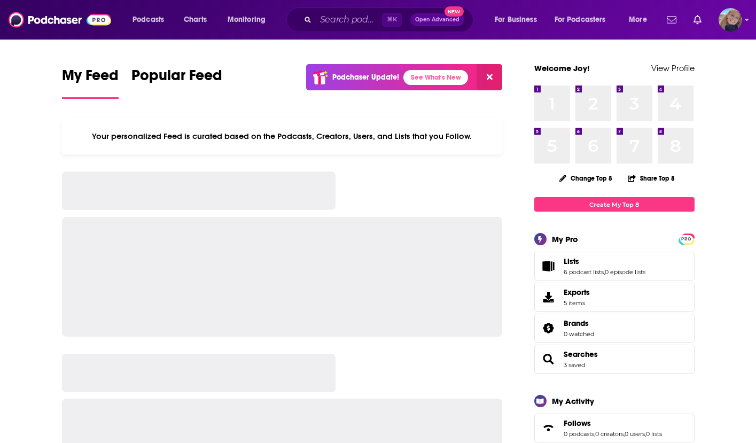  I want to click on span: My Feed, so click(90, 79).